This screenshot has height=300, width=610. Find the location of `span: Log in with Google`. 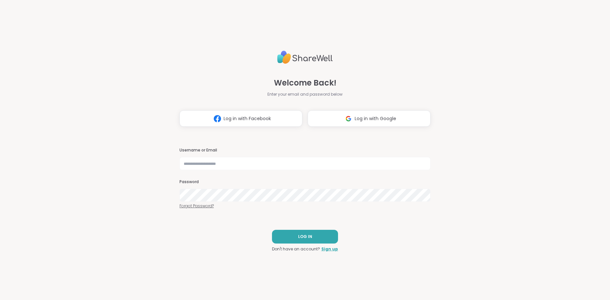

span: Log in with Google is located at coordinates (375, 119).